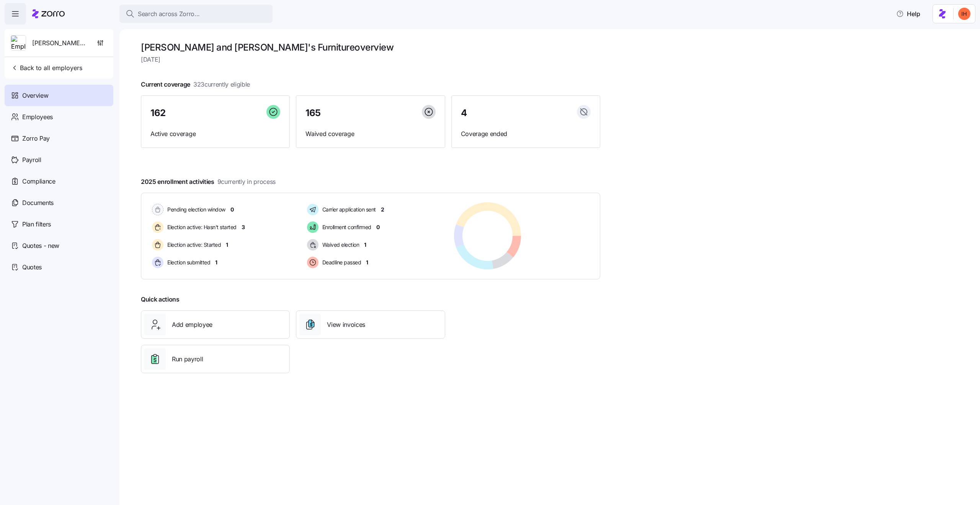 The width and height of the screenshot is (980, 505). Describe the element at coordinates (188, 262) in the screenshot. I see `span: Election submitted` at that location.